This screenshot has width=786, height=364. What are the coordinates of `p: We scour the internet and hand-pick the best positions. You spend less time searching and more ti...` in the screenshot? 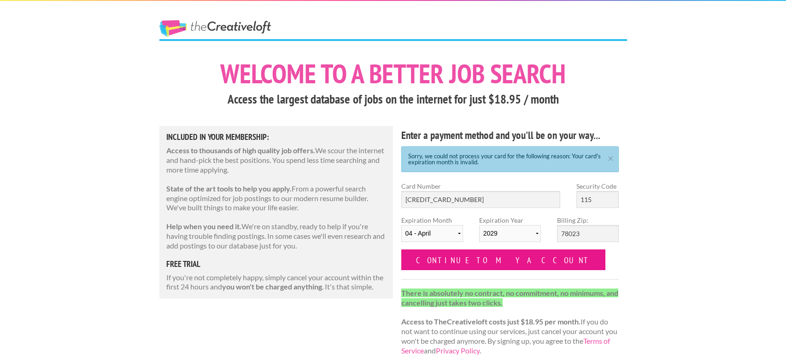 It's located at (276, 160).